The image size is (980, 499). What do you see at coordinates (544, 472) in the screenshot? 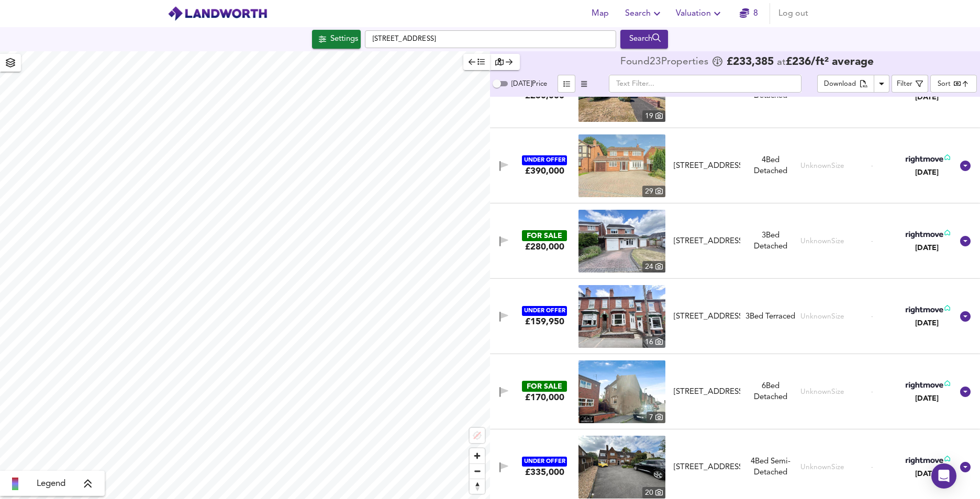
I see `div: £335,000` at bounding box center [544, 472].